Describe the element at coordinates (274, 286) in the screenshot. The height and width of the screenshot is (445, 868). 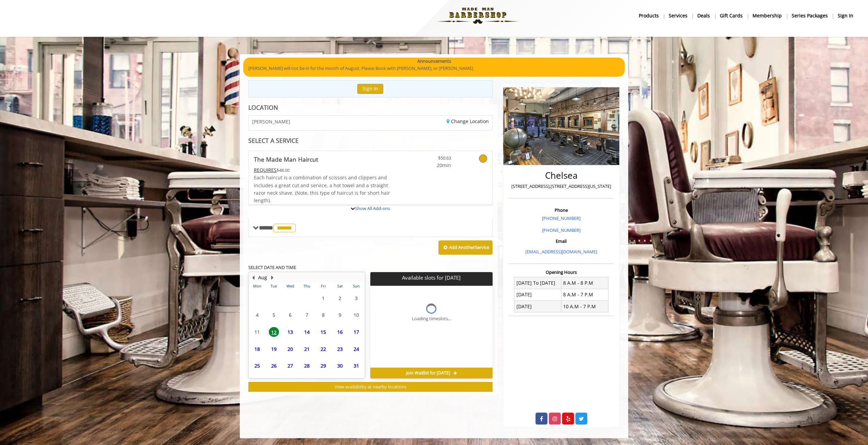
I see `th: Tue` at that location.